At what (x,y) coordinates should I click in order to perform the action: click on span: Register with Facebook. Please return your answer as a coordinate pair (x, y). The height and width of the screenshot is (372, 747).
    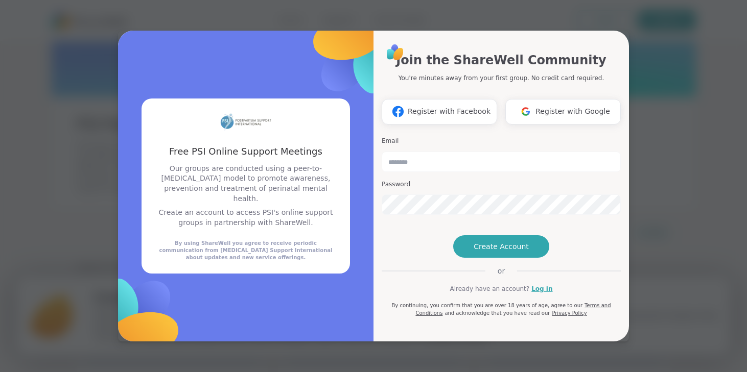
    Looking at the image, I should click on (449, 111).